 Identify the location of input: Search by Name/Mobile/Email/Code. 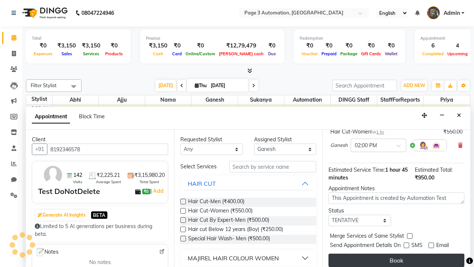
(107, 149).